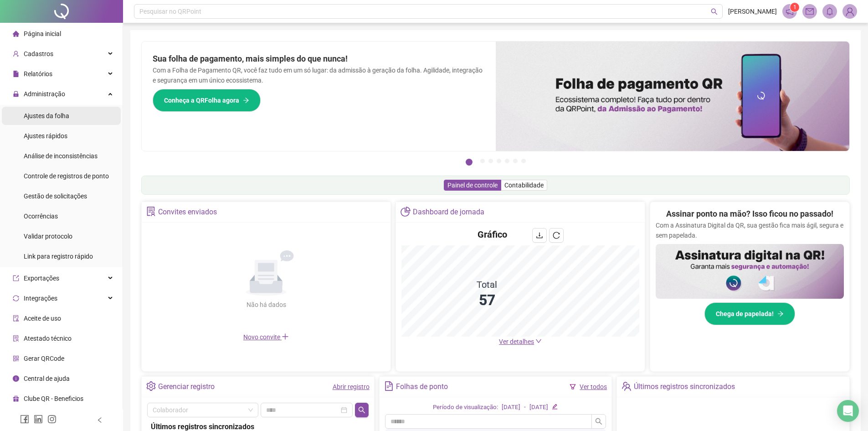 Image resolution: width=868 pixels, height=431 pixels. What do you see at coordinates (498, 161) in the screenshot?
I see `button: 4` at bounding box center [498, 161].